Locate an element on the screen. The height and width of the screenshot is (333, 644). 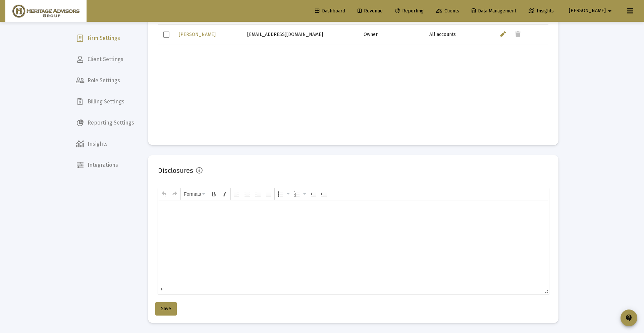
span: Save is located at coordinates (166, 309).